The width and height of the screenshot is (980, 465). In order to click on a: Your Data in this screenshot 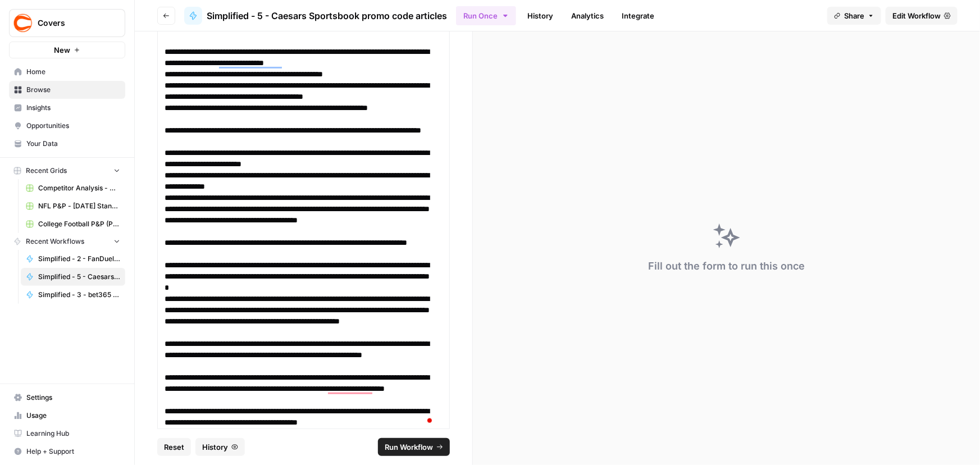, I will do `click(67, 144)`.